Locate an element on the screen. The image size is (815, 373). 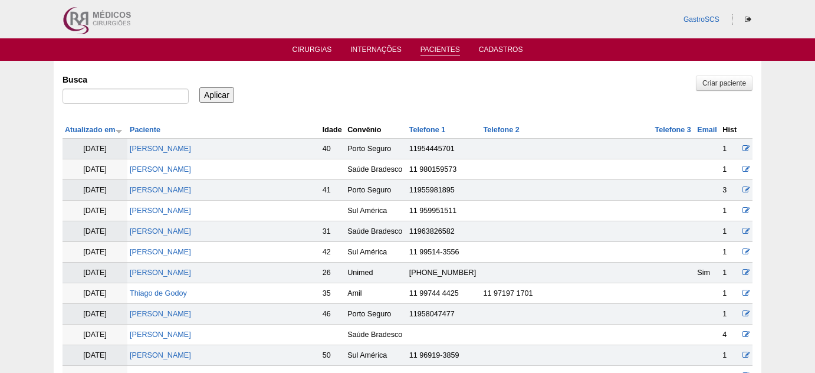
th: Convênio is located at coordinates (376, 130).